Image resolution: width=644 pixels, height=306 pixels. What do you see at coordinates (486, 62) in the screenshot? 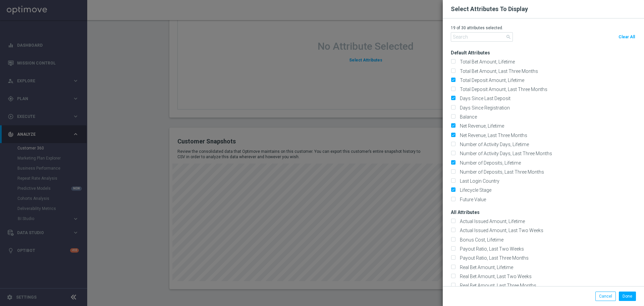
I see `label: Total Bet Amount, Lifetime` at bounding box center [486, 62].